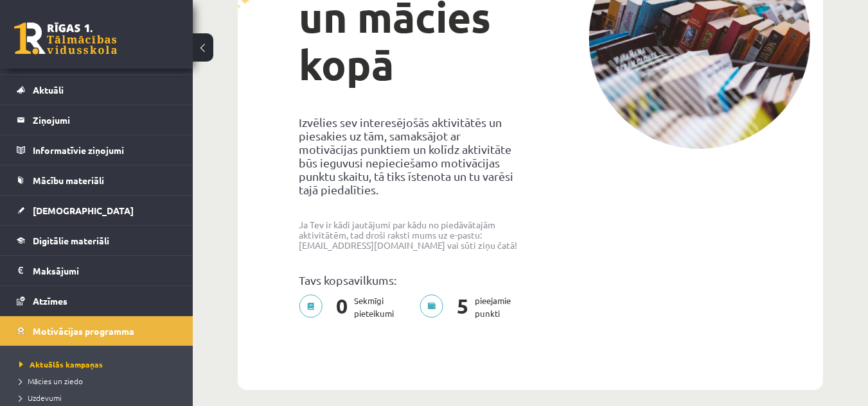 This screenshot has height=406, width=868. Describe the element at coordinates (96, 90) in the screenshot. I see `a: Aktuāli` at that location.